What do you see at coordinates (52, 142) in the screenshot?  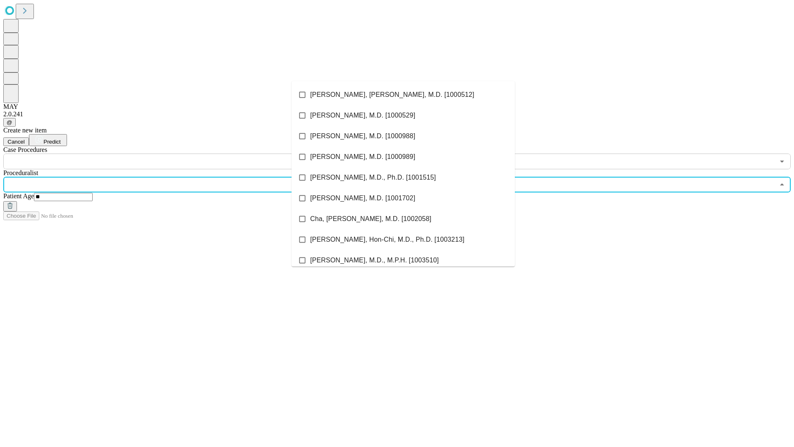 I see `span: Predict` at bounding box center [52, 142].